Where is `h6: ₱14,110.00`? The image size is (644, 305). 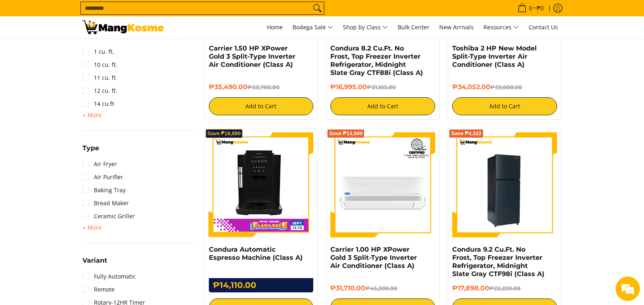
h6: ₱14,110.00 is located at coordinates (261, 285).